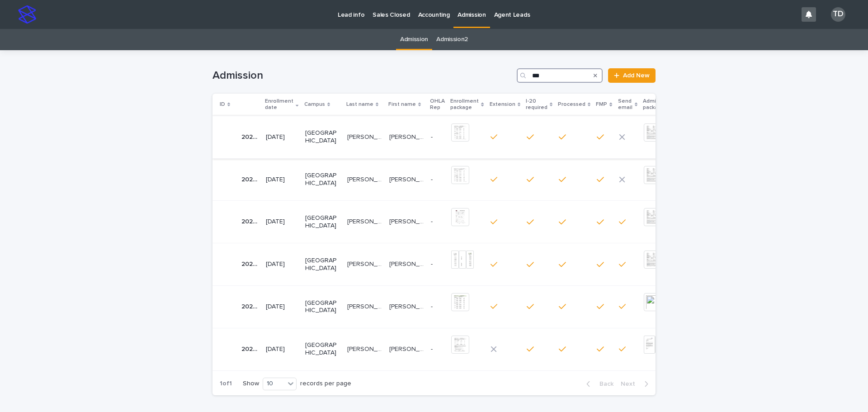 This screenshot has width=868, height=412. Describe the element at coordinates (226, 384) in the screenshot. I see `p: 1 of 1` at that location.